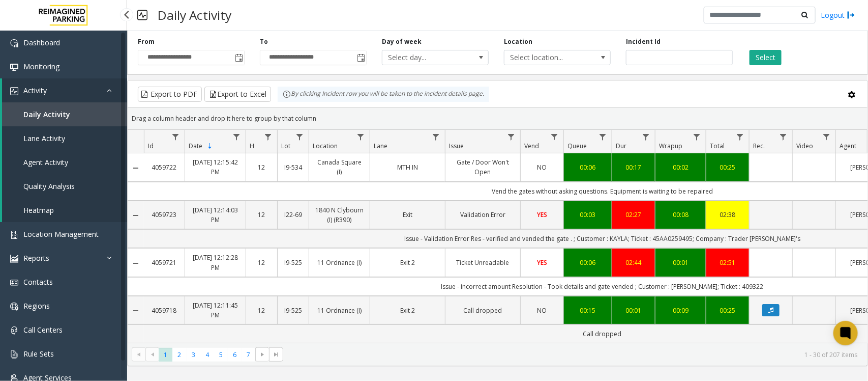 This screenshot has width=868, height=381. I want to click on a: H Filter Menu, so click(268, 137).